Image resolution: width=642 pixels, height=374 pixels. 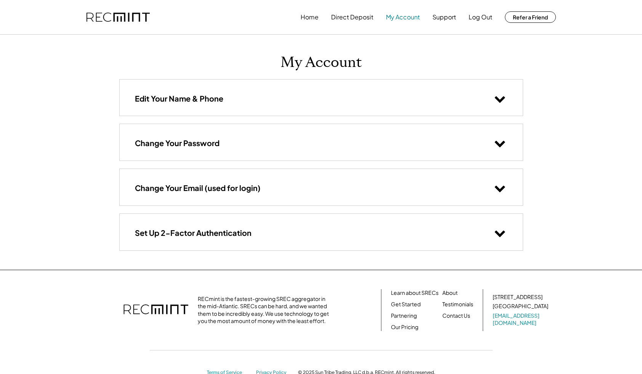 I want to click on h3: Edit Your Name & Phone, so click(x=179, y=99).